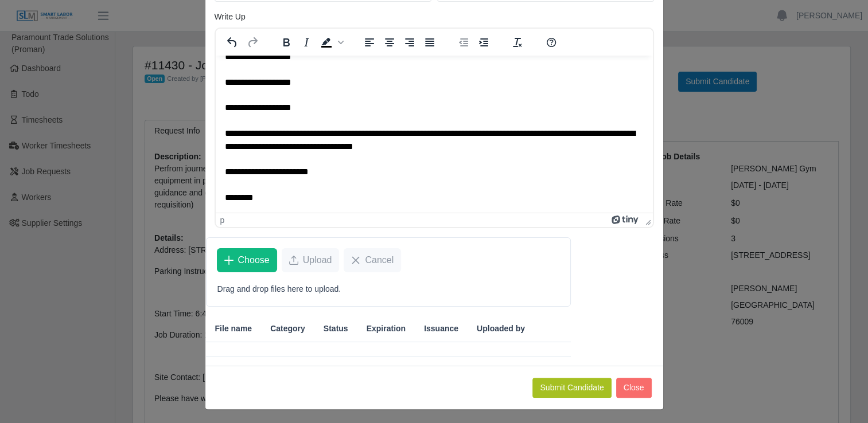 This screenshot has height=423, width=868. I want to click on span: Cancel, so click(379, 260).